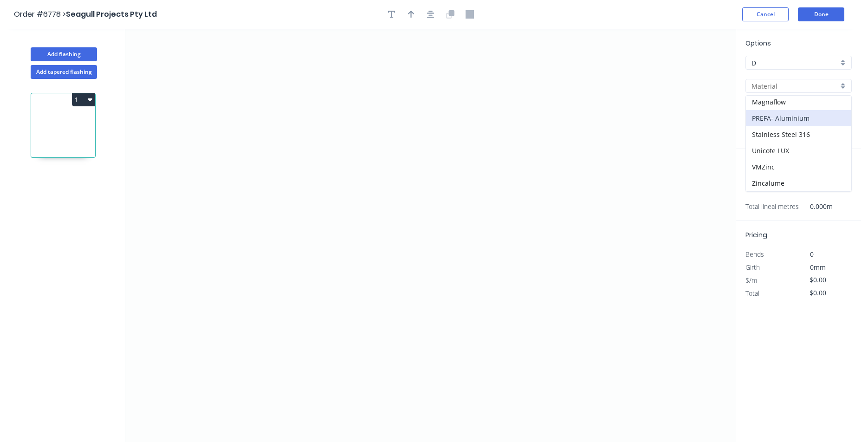 This screenshot has width=868, height=442. What do you see at coordinates (756, 235) in the screenshot?
I see `span: Pricing` at bounding box center [756, 235].